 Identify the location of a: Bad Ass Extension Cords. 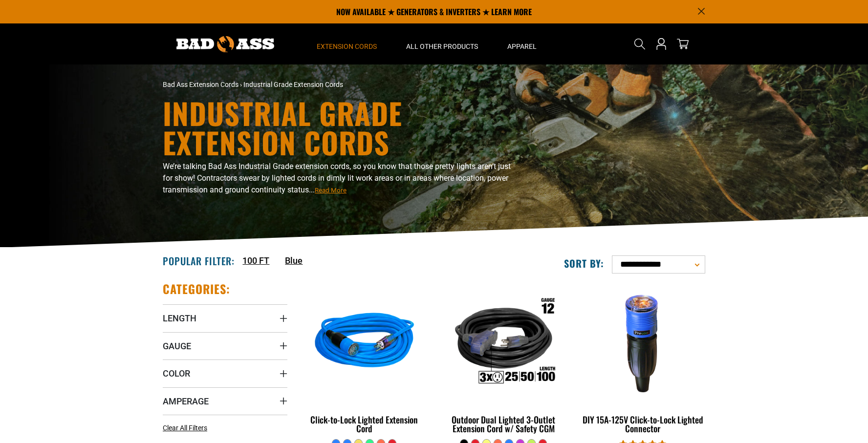
(200, 84).